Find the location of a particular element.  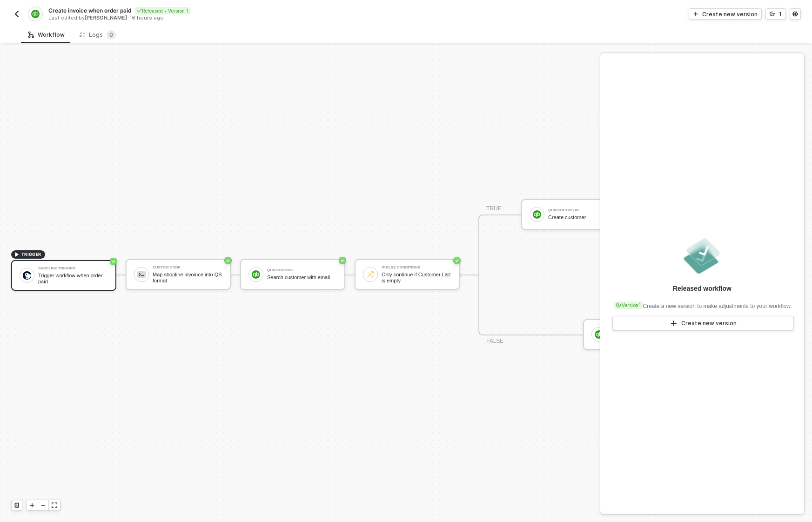

div: Released • Version 1 is located at coordinates (163, 11).